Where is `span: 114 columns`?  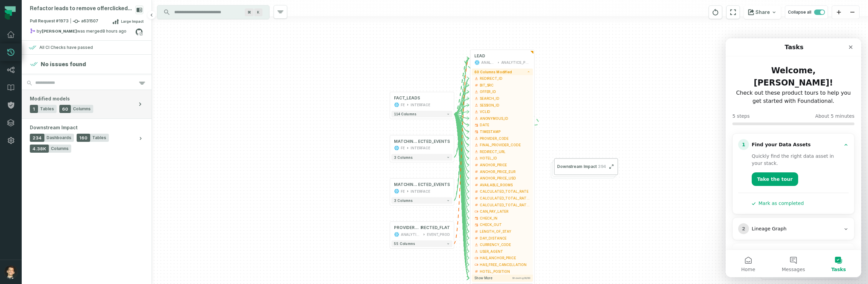
span: 114 columns is located at coordinates (405, 114).